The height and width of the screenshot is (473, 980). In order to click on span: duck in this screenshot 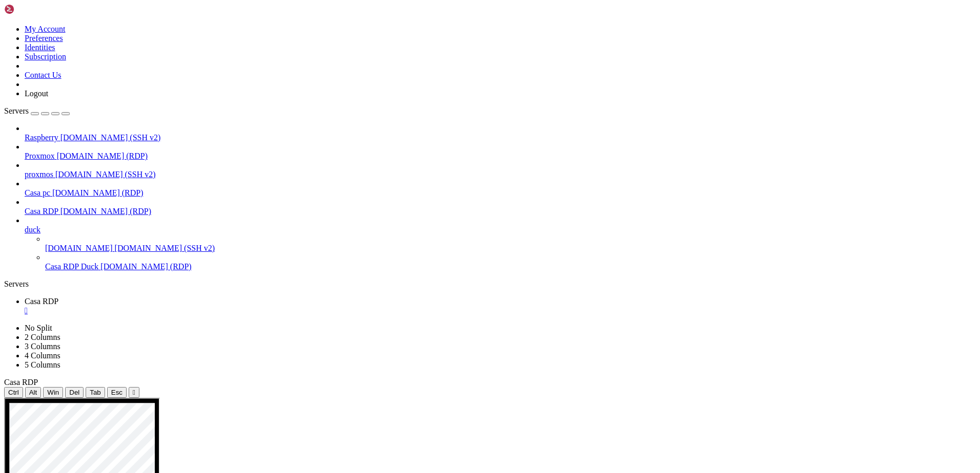, I will do `click(32, 230)`.